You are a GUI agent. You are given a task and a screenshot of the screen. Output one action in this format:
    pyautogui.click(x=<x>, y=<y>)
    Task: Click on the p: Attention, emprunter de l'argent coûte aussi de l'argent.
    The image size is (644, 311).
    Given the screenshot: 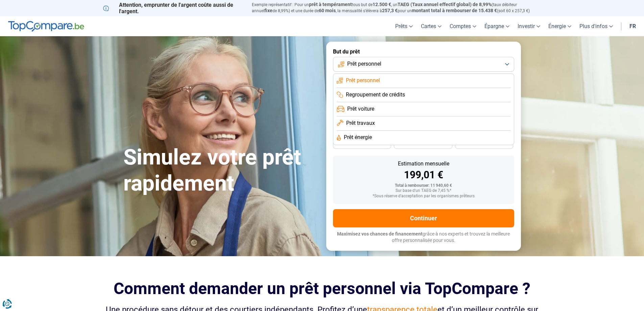 What is the action you would take?
    pyautogui.click(x=174, y=8)
    